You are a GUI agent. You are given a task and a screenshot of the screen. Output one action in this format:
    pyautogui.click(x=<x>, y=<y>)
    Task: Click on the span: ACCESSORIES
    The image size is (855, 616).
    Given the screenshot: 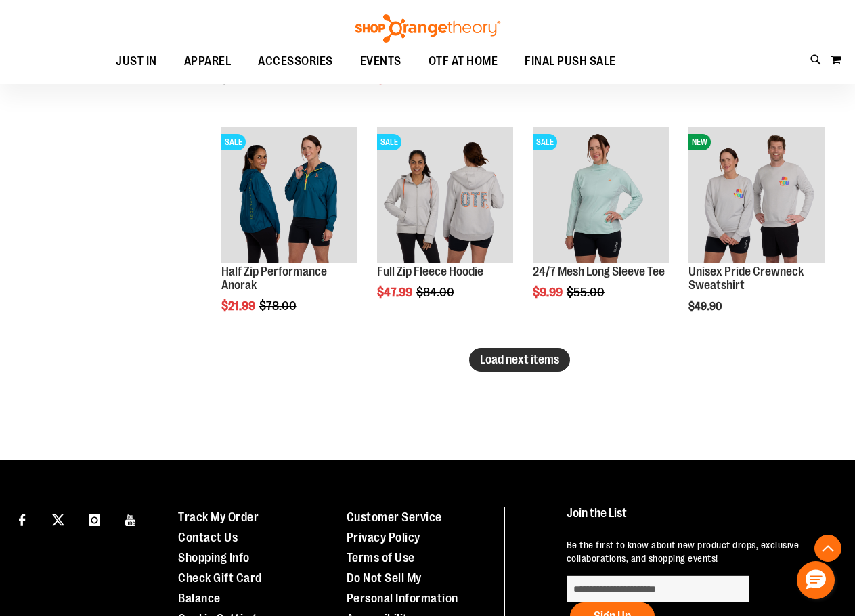 What is the action you would take?
    pyautogui.click(x=295, y=61)
    